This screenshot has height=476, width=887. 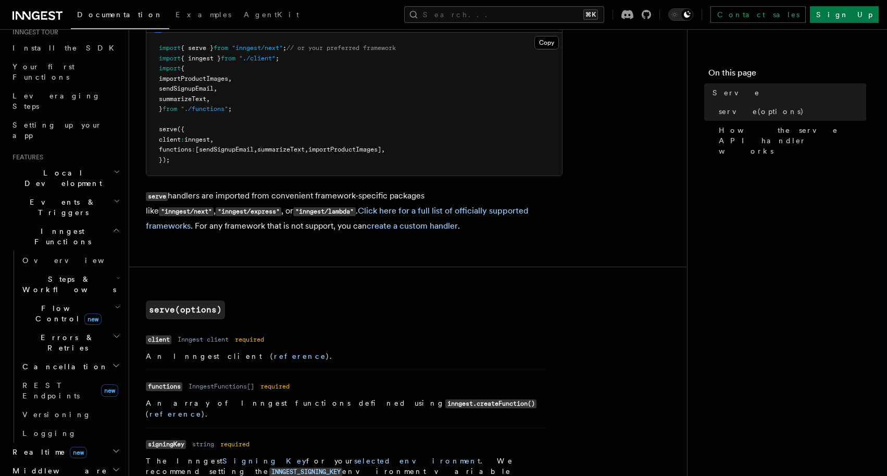 I want to click on span: serve, so click(x=168, y=129).